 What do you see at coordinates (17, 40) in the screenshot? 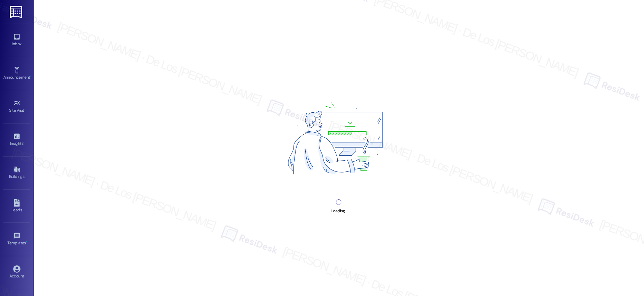
I see `a: Inbox` at bounding box center [17, 40].